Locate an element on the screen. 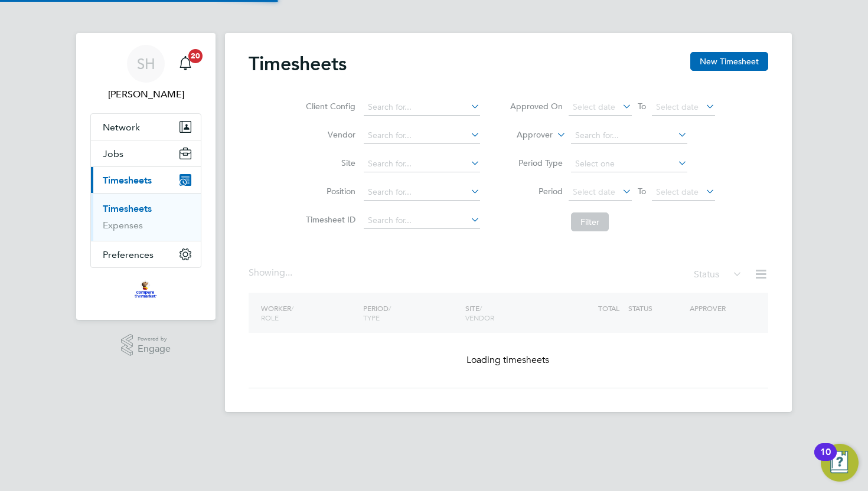  span: SH is located at coordinates (146, 64).